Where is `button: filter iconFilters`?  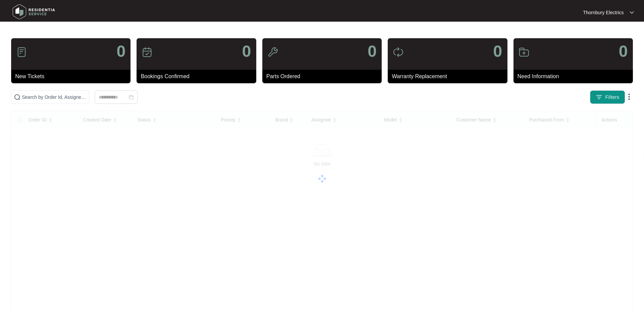
button: filter iconFilters is located at coordinates (608, 97).